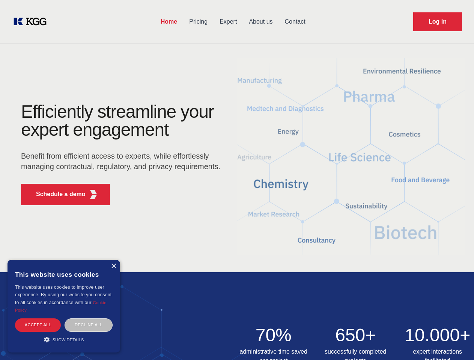  I want to click on h2: 70%, so click(273, 335).